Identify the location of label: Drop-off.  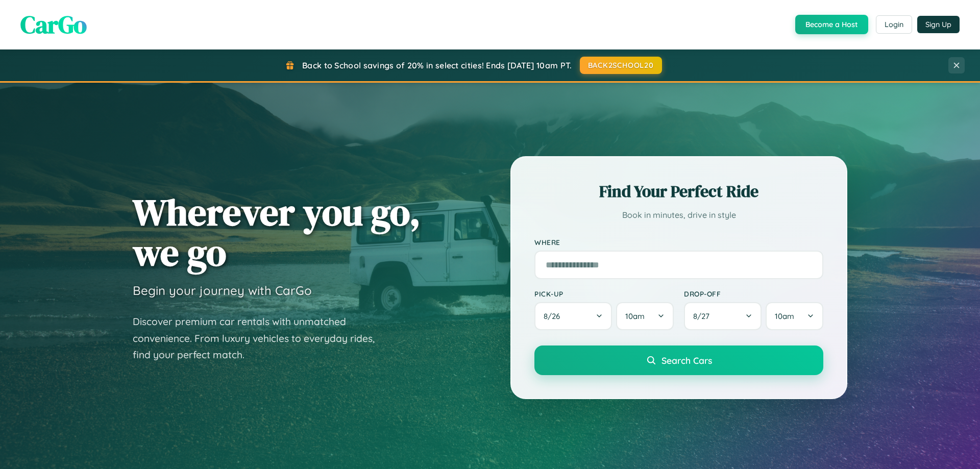
(753, 294).